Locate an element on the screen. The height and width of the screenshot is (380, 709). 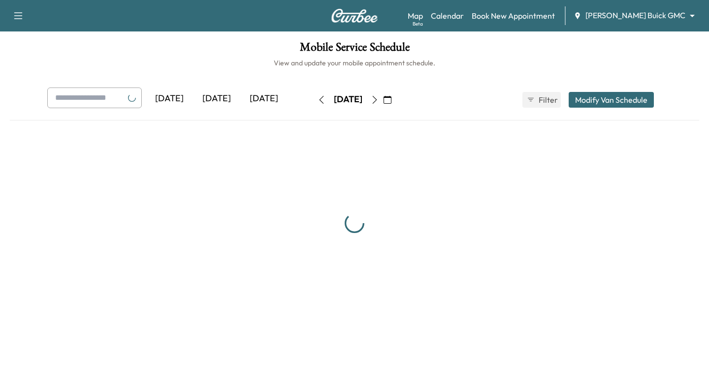
a: Book New Appointment is located at coordinates (513, 16).